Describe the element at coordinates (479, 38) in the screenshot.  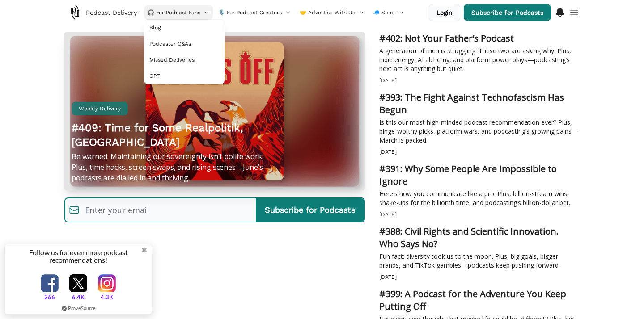
I see `h2: #402: Not Your Father’s Podcast` at that location.